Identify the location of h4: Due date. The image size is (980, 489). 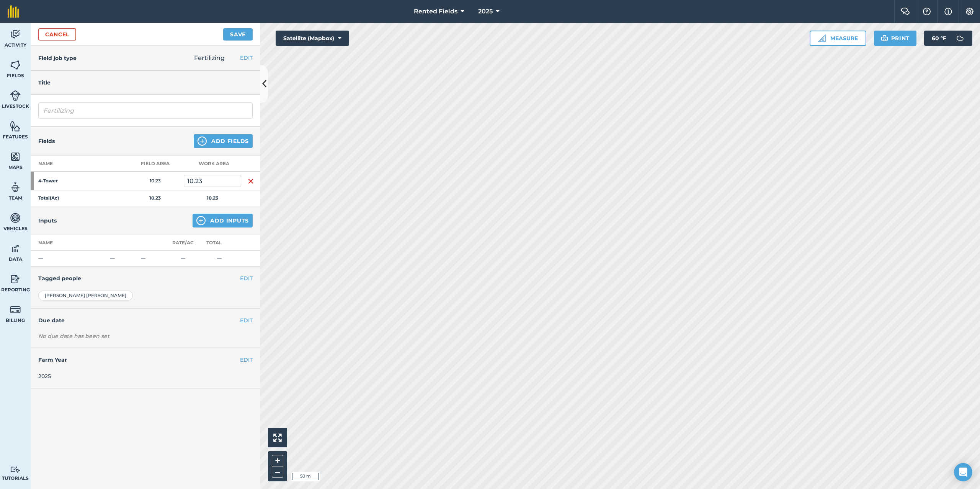
(145, 320).